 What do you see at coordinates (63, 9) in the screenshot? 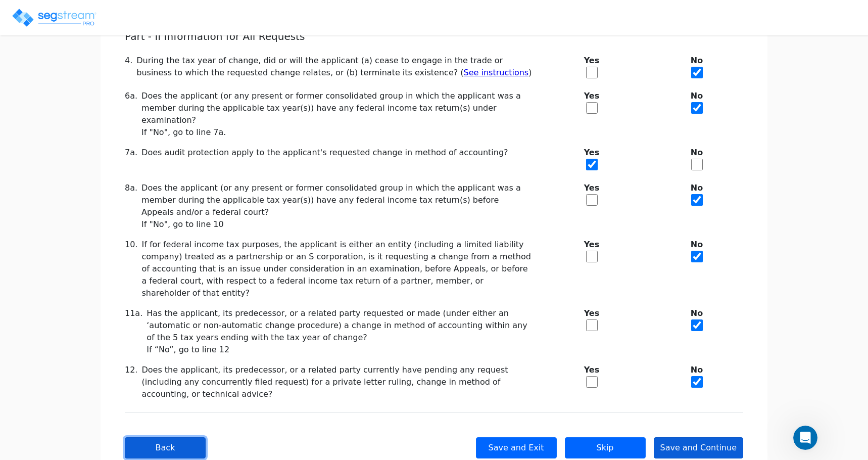
I see `h1: SegBot` at bounding box center [63, 9].